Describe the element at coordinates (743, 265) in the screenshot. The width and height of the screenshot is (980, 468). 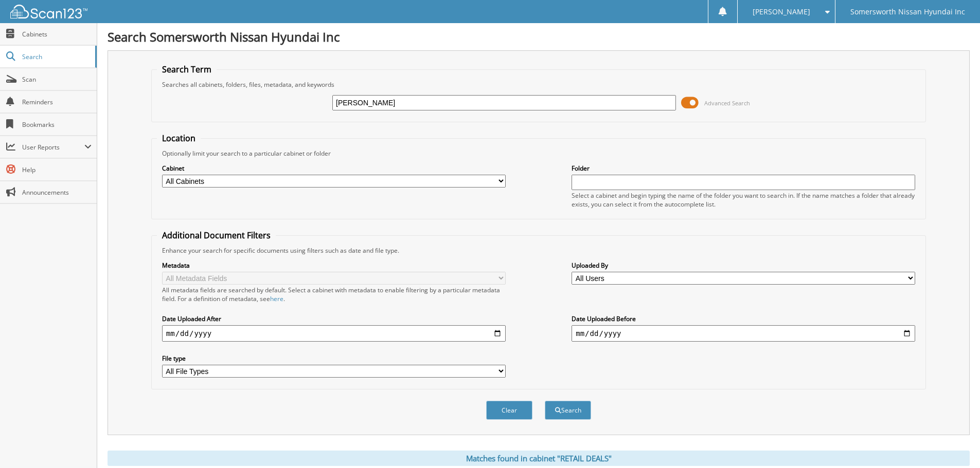
I see `label: Uploaded By` at that location.